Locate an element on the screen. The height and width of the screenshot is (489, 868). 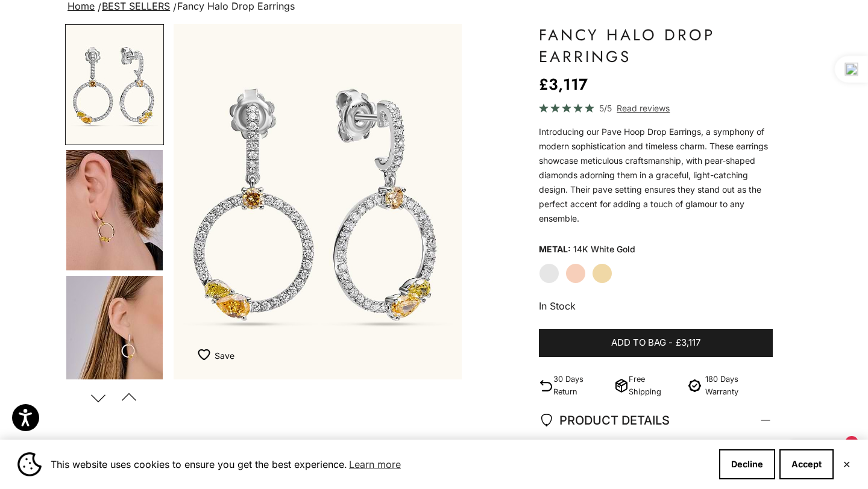
button: Add to bag-£3,117 is located at coordinates (655, 343).